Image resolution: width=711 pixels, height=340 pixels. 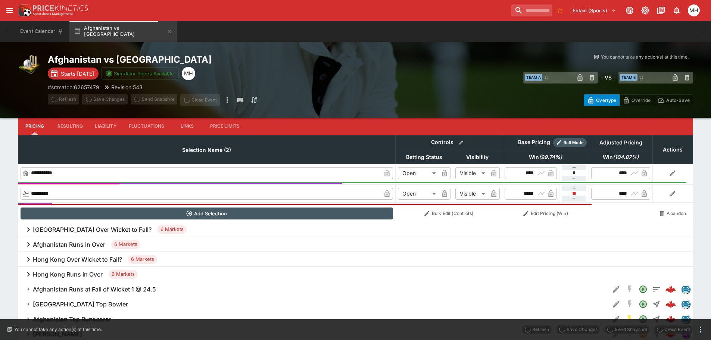 I want to click on h6: Afghanistan Runs in Over, so click(x=69, y=244).